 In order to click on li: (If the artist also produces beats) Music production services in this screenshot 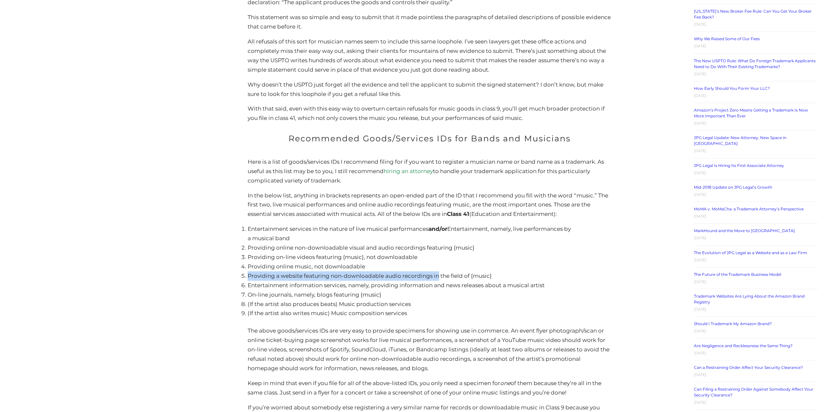, I will do `click(429, 304)`.